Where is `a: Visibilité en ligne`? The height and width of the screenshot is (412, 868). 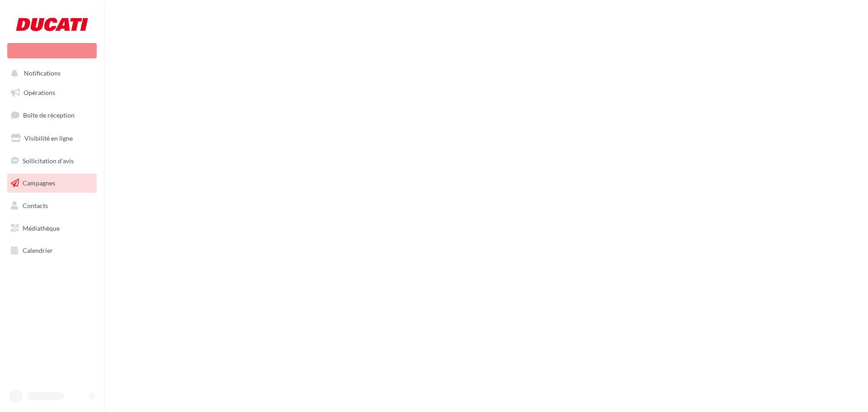
a: Visibilité en ligne is located at coordinates (52, 139).